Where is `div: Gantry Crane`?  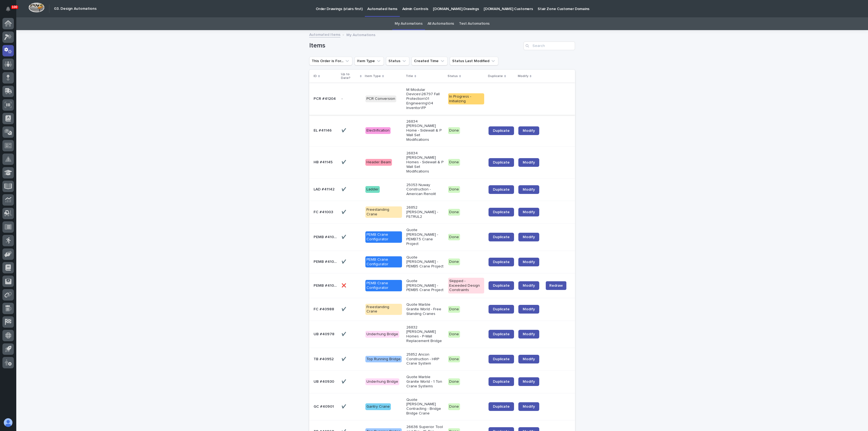 div: Gantry Crane is located at coordinates (378, 407).